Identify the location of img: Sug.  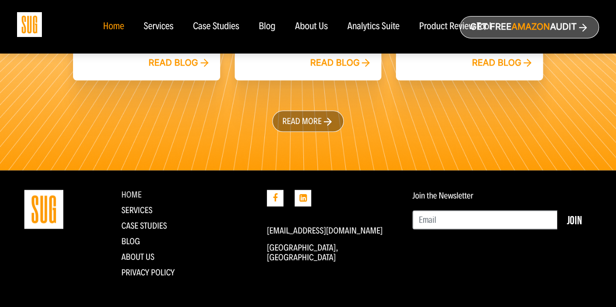
(29, 24).